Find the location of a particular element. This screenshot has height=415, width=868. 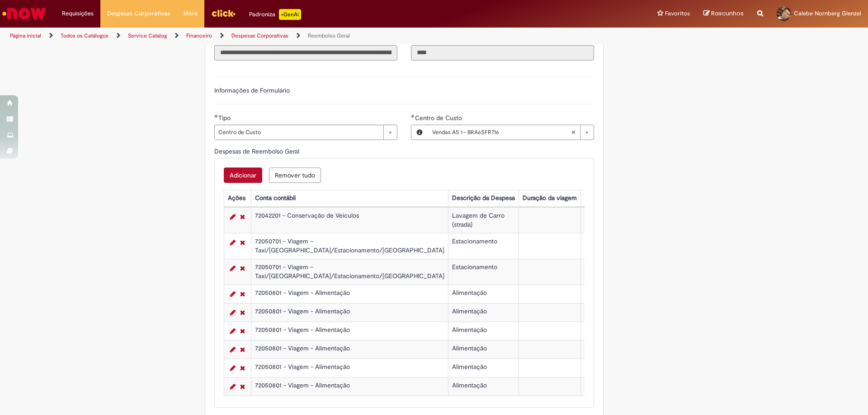

th: Quilometragem is located at coordinates (606, 198).